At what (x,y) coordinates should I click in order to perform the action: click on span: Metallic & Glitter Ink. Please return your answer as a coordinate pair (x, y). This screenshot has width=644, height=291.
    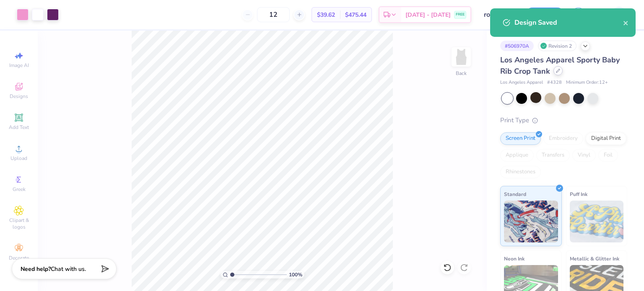
    Looking at the image, I should click on (595, 258).